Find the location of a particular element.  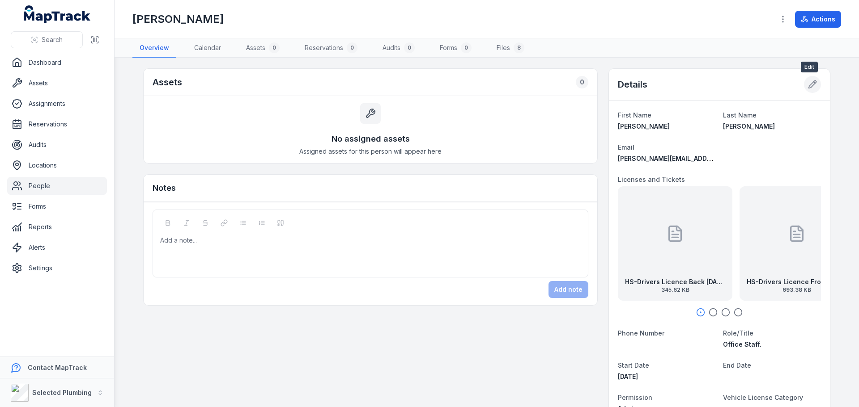

span: 345.62 KB is located at coordinates (675, 290).